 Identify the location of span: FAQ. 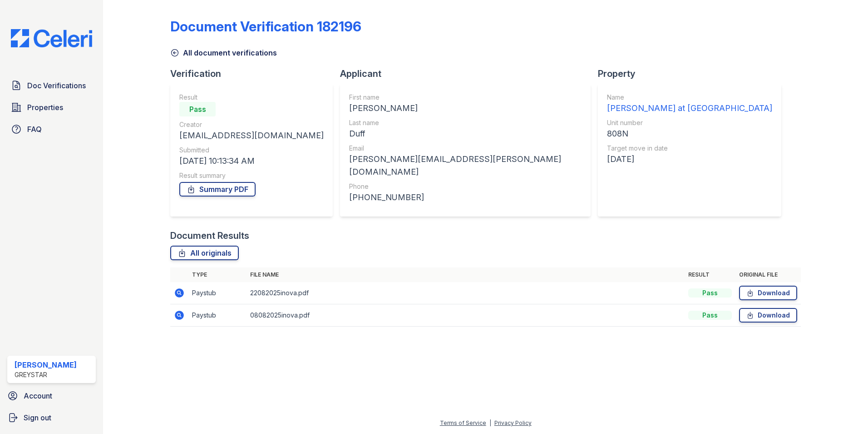
(35, 129).